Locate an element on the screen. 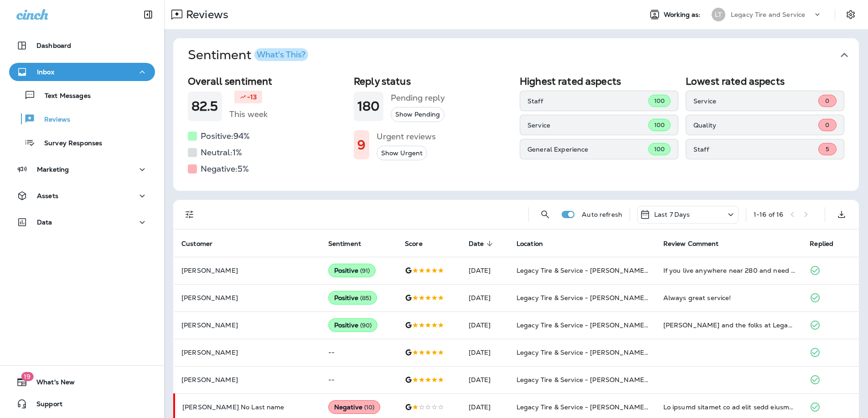  button: Export as CSV is located at coordinates (842, 215).